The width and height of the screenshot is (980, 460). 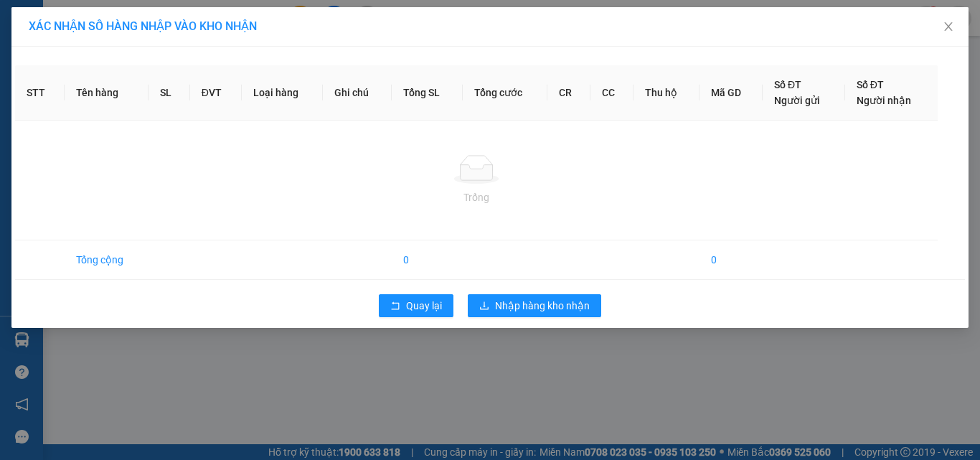 I want to click on th: STT, so click(x=39, y=93).